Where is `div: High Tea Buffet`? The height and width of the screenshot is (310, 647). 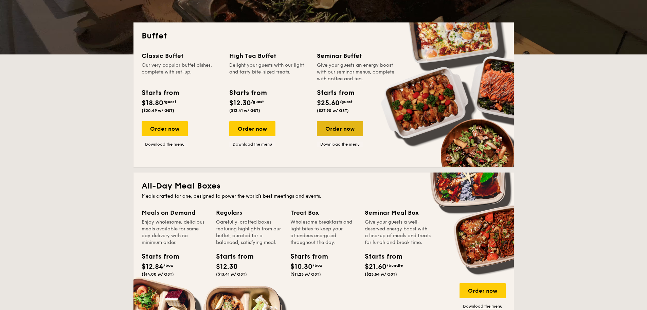 div: High Tea Buffet is located at coordinates (269, 56).